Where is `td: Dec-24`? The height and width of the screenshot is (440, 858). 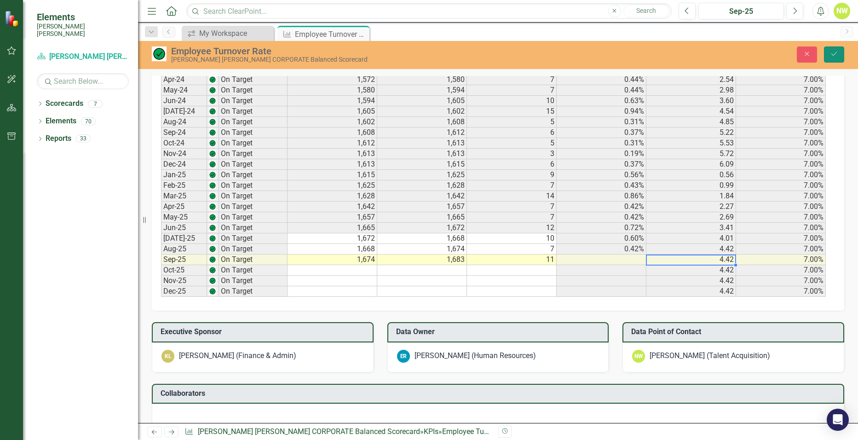
td: Dec-24 is located at coordinates (184, 164).